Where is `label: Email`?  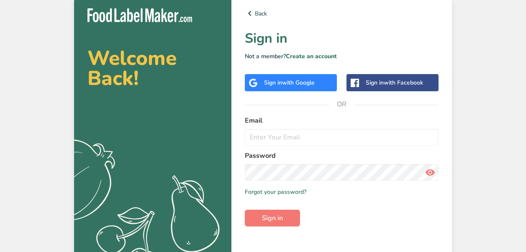
label: Email is located at coordinates (342, 121).